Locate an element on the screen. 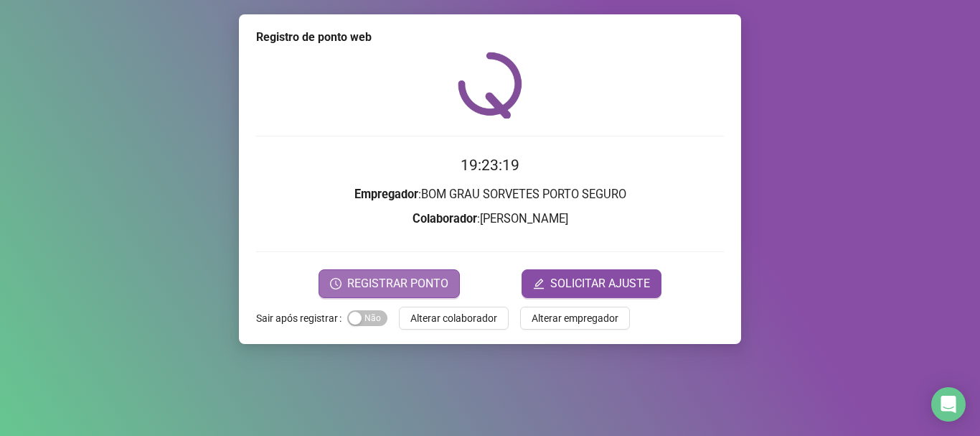 Image resolution: width=980 pixels, height=436 pixels. span: SOLICITAR AJUSTE is located at coordinates (600, 283).